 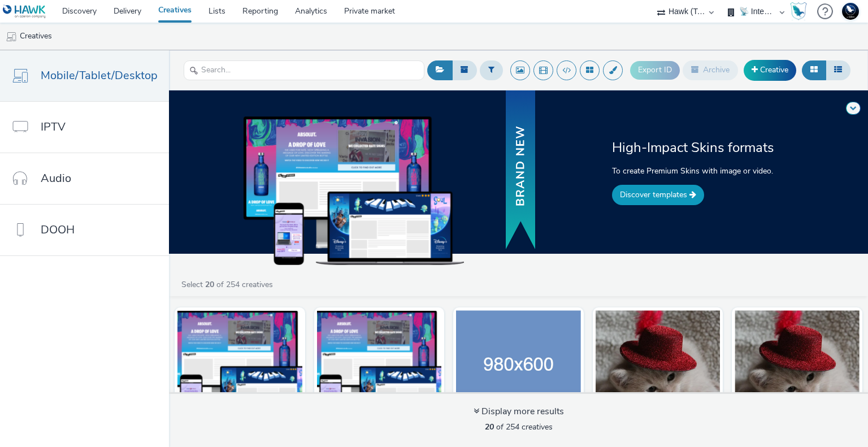 What do you see at coordinates (710, 70) in the screenshot?
I see `button: Archive` at bounding box center [710, 70].